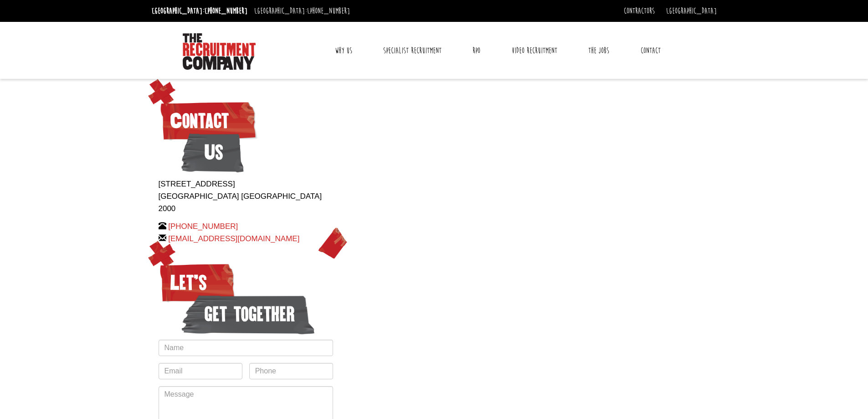  Describe the element at coordinates (534, 51) in the screenshot. I see `a: Video Recruitment` at that location.